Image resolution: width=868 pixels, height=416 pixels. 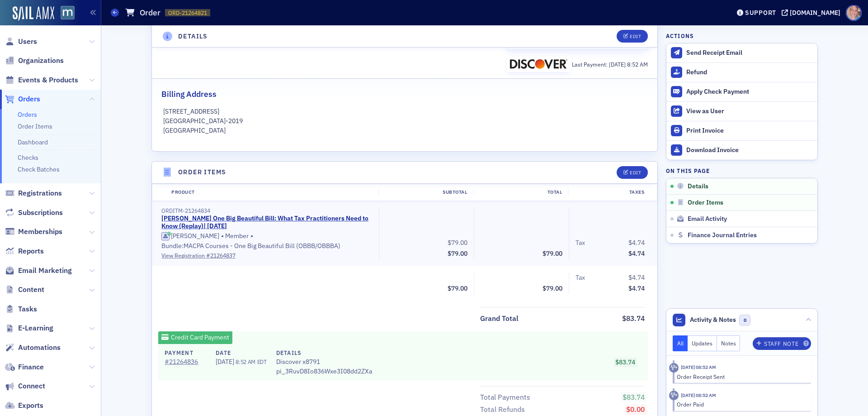 I want to click on span: Total Payments, so click(x=507, y=397).